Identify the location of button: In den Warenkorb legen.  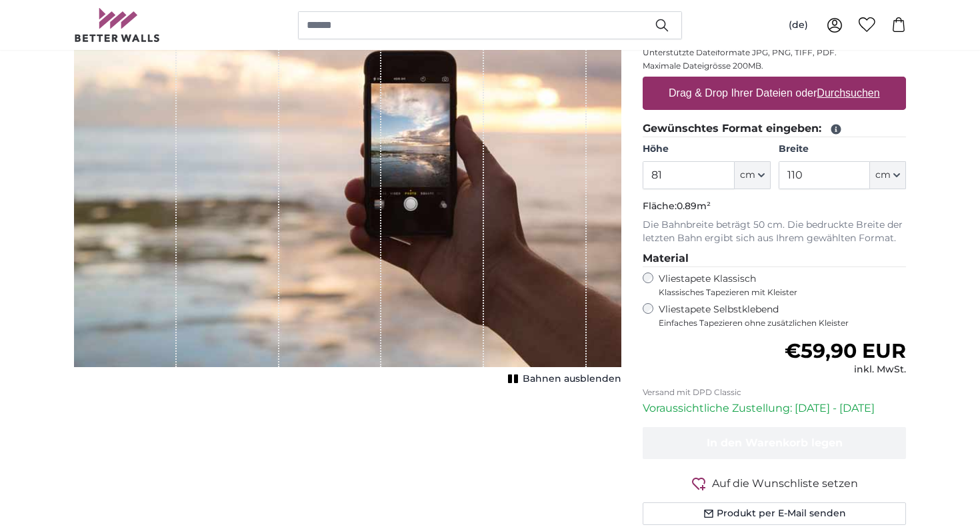
(774, 443).